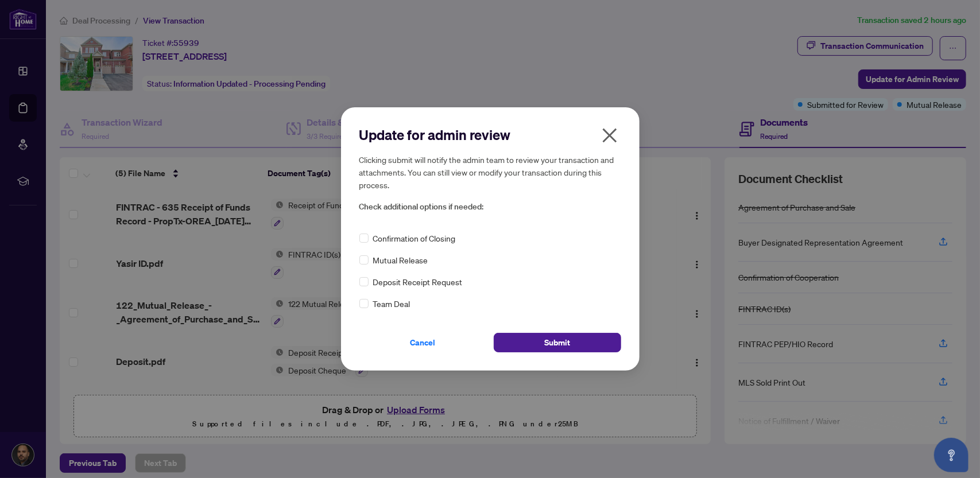 Image resolution: width=980 pixels, height=478 pixels. What do you see at coordinates (610, 136) in the screenshot?
I see `span: close` at bounding box center [610, 136].